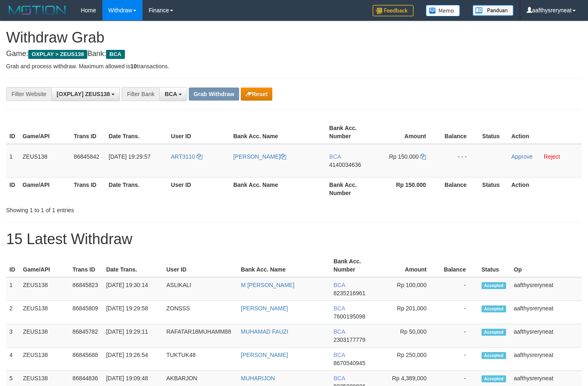 This screenshot has height=386, width=588. Describe the element at coordinates (257, 94) in the screenshot. I see `button: Reset` at that location.